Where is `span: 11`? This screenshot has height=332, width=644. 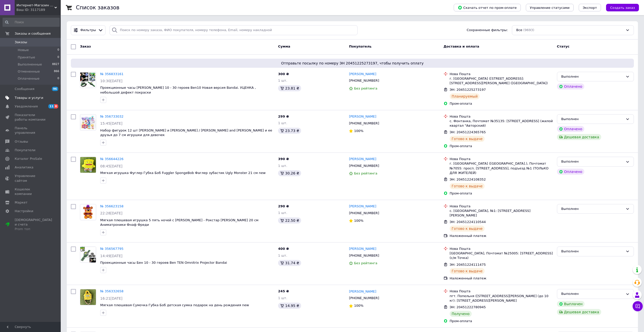
span: 11 is located at coordinates (51, 106).